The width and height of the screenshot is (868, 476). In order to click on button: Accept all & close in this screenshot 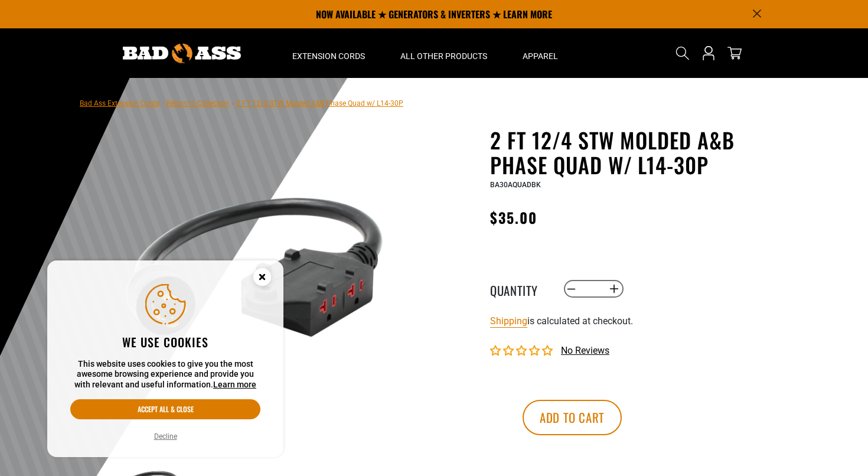, I will do `click(165, 409)`.